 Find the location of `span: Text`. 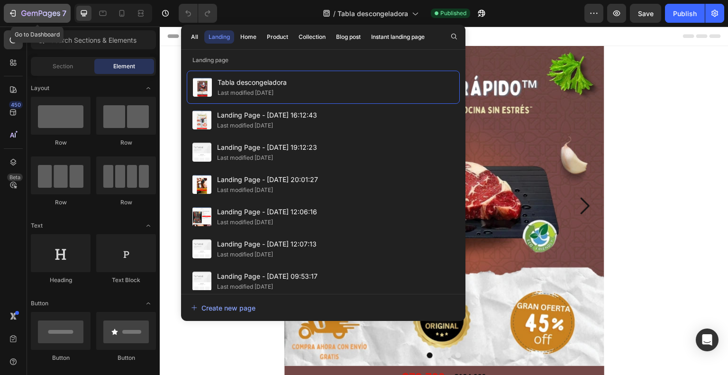

span: Text is located at coordinates (37, 226).